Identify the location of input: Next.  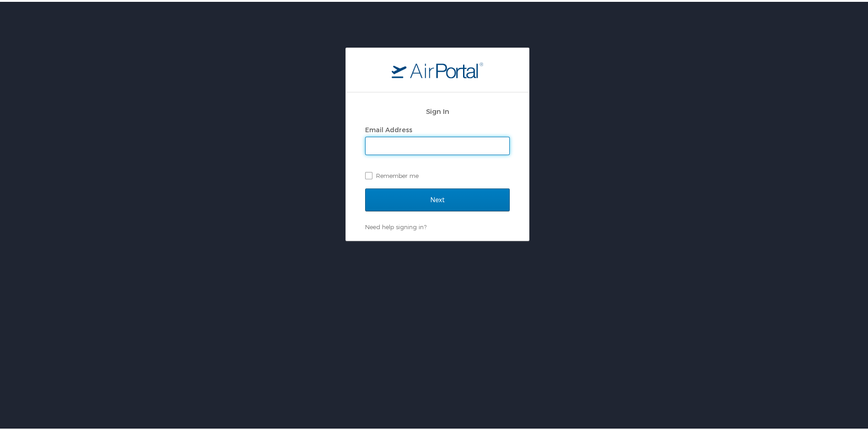
(438, 198).